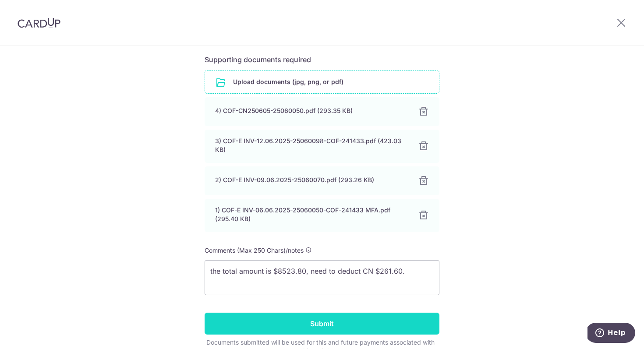  What do you see at coordinates (39, 23) in the screenshot?
I see `img: CardUp` at bounding box center [39, 23].